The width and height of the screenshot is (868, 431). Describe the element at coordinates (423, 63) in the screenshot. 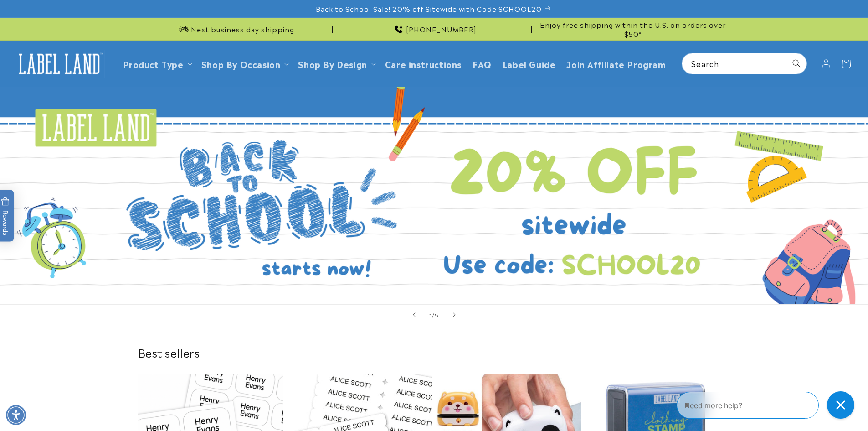

I see `span: Care instructions` at that location.